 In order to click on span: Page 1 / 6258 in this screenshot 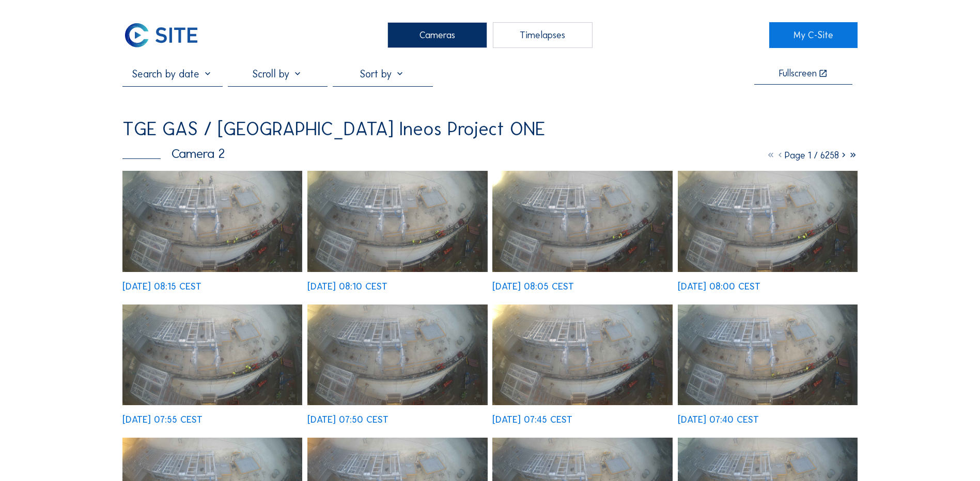, I will do `click(812, 155)`.